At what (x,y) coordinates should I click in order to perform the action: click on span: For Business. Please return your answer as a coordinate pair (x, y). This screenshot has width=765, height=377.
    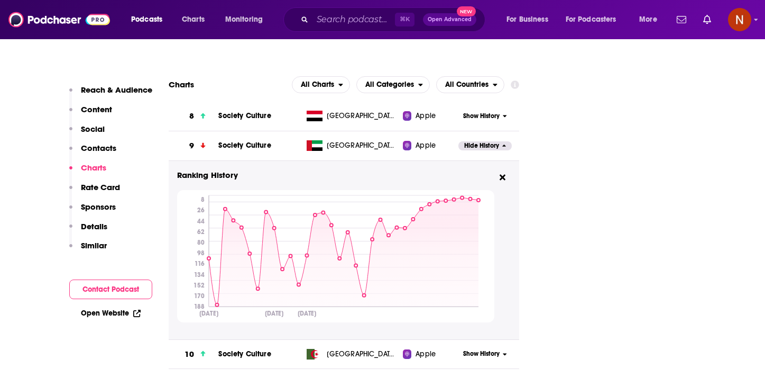
    Looking at the image, I should click on (527, 20).